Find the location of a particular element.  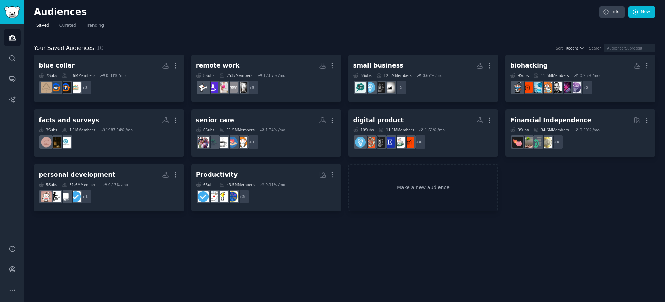

img: digitalproductselling is located at coordinates (409, 142).